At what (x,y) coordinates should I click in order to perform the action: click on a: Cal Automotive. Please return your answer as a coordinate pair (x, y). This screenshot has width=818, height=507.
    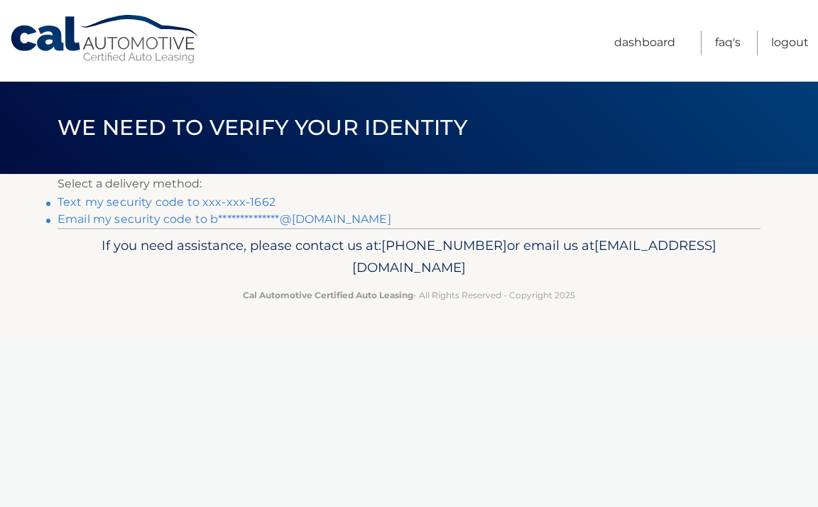
    Looking at the image, I should click on (105, 39).